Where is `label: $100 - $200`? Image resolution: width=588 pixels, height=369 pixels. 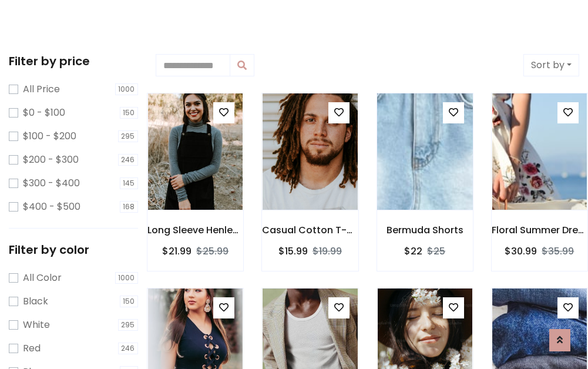
label: $100 - $200 is located at coordinates (49, 136).